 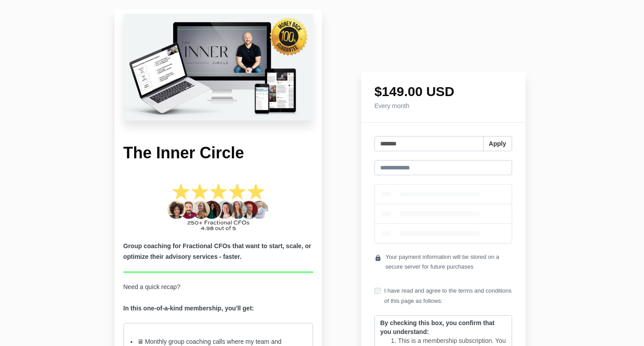 What do you see at coordinates (497, 143) in the screenshot?
I see `button: Apply` at bounding box center [497, 143].